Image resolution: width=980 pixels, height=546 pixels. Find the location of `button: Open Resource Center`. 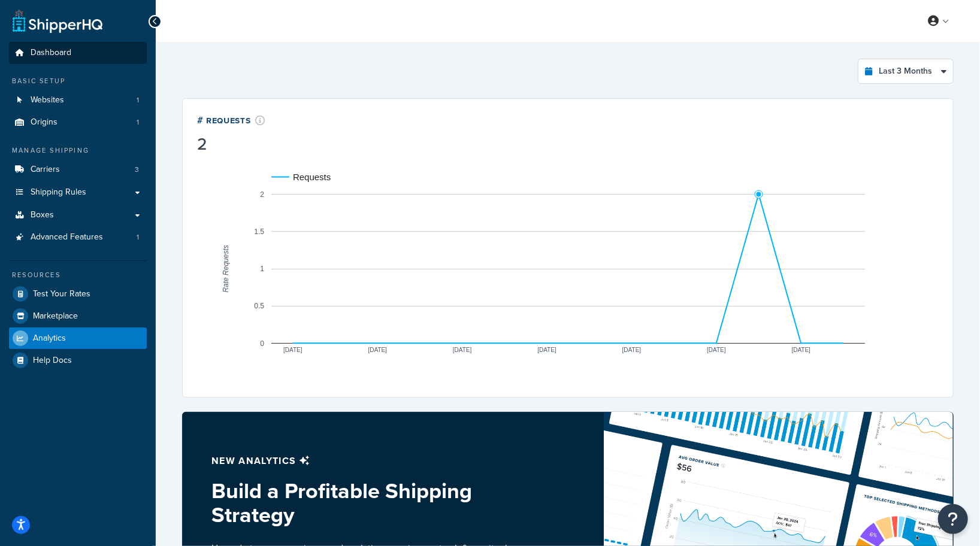

button: Open Resource Center is located at coordinates (953, 519).